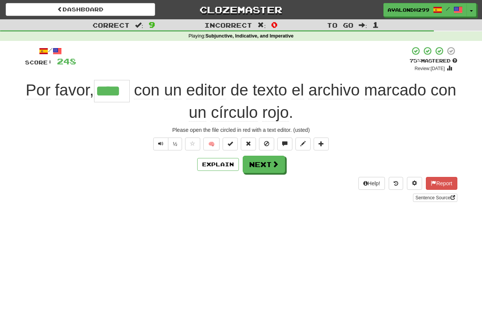  Describe the element at coordinates (395, 90) in the screenshot. I see `span: marcado` at that location.